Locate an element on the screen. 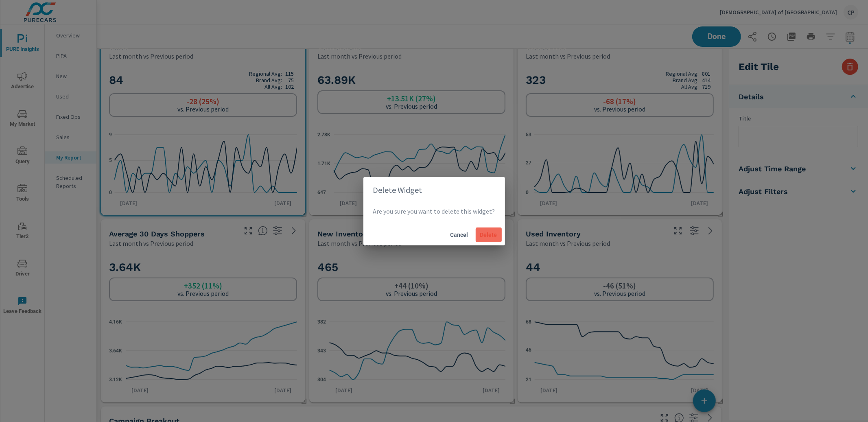  p: Are you sure you want to delete this widget? is located at coordinates (434, 211).